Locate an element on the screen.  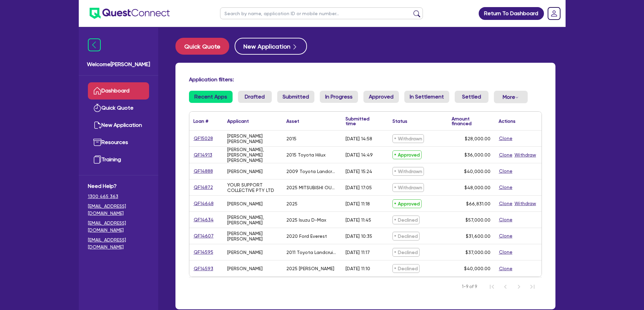
a: Recent Apps is located at coordinates (211, 97).